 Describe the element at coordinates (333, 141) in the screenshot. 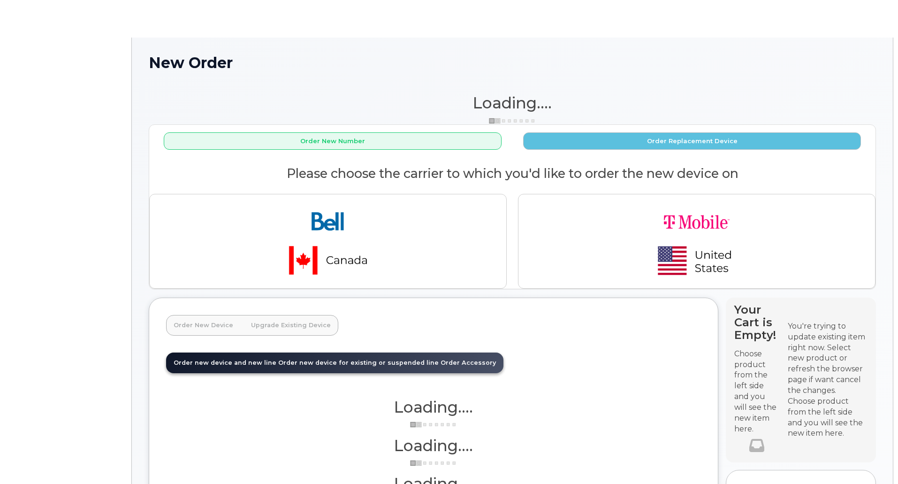

I see `button: Order New Number` at that location.